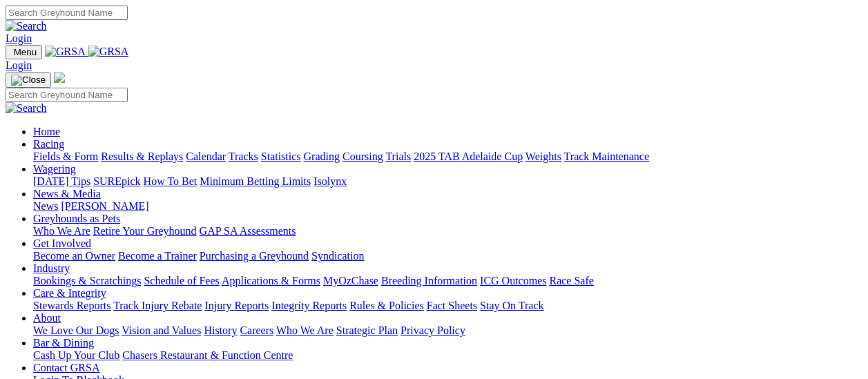  I want to click on div: Industry, so click(447, 281).